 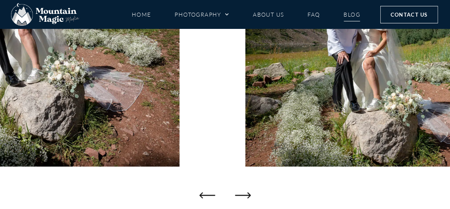 What do you see at coordinates (141, 14) in the screenshot?
I see `a: Home` at bounding box center [141, 14].